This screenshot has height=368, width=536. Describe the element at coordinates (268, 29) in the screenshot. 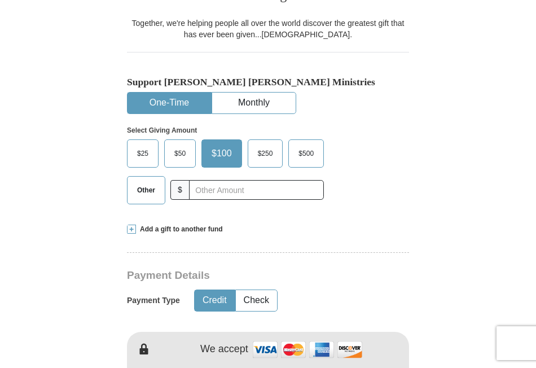

I see `div: Together, we're helping people all over the world discover the greatest gift that has ever been g...` at that location.